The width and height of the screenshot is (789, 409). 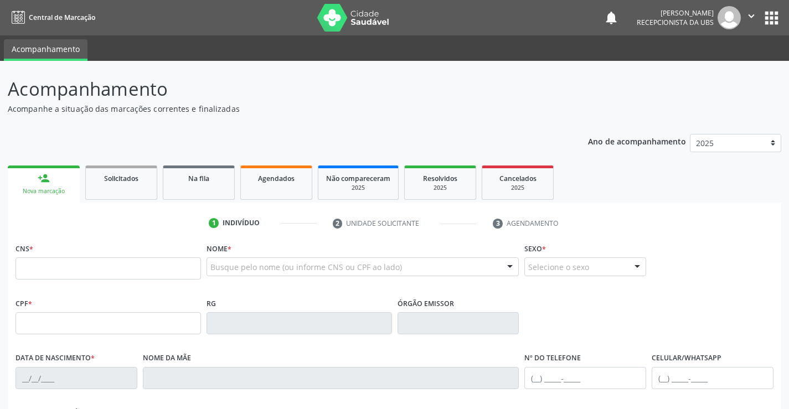 What do you see at coordinates (426, 304) in the screenshot?
I see `label: Órgão emissor` at bounding box center [426, 304].